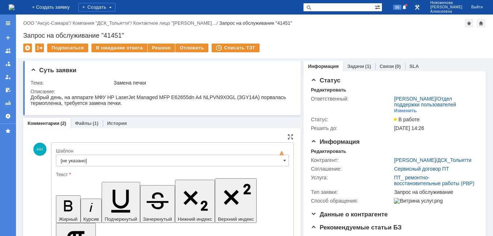 This screenshot has height=236, width=493. What do you see at coordinates (282, 154) in the screenshot?
I see `span: Скрыть панель инструментов` at bounding box center [282, 154].